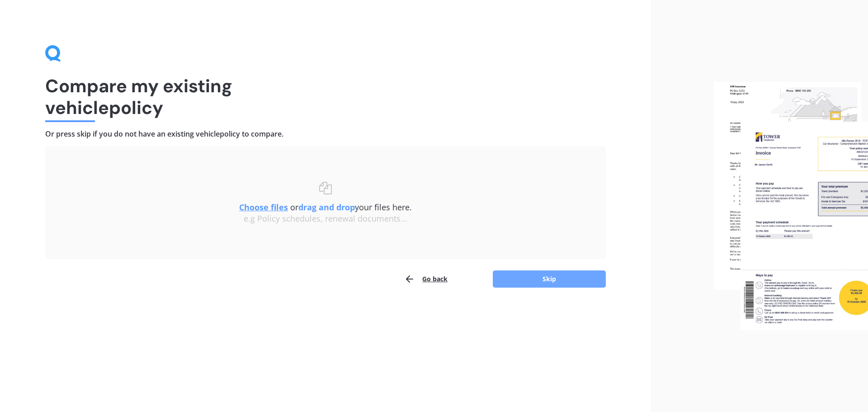 Image resolution: width=868 pixels, height=412 pixels. What do you see at coordinates (791, 206) in the screenshot?
I see `img: files.webp` at bounding box center [791, 206].